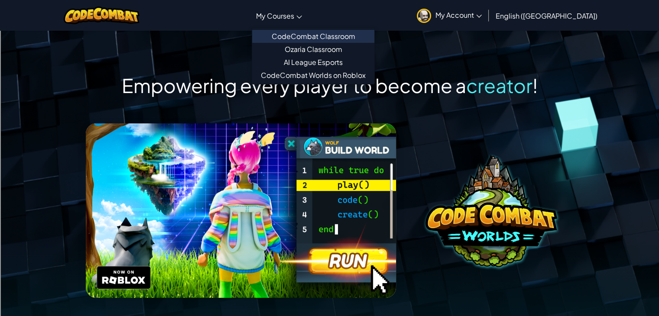  Describe the element at coordinates (92, 7) in the screenshot. I see `div: Home` at that location.